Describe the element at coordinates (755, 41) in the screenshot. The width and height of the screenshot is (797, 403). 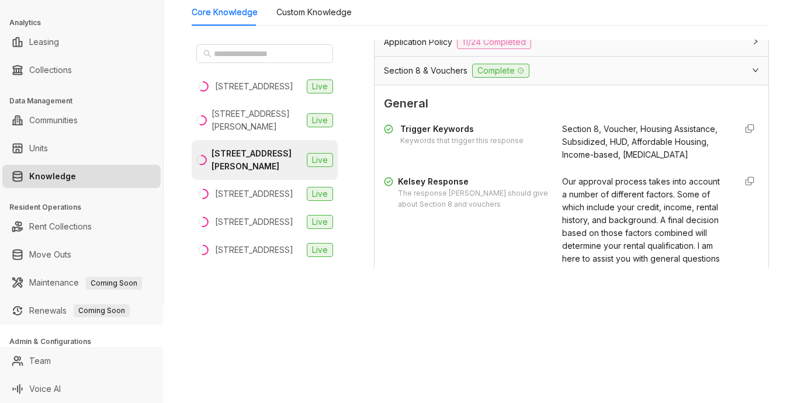
I see `span: collapsed` at that location.